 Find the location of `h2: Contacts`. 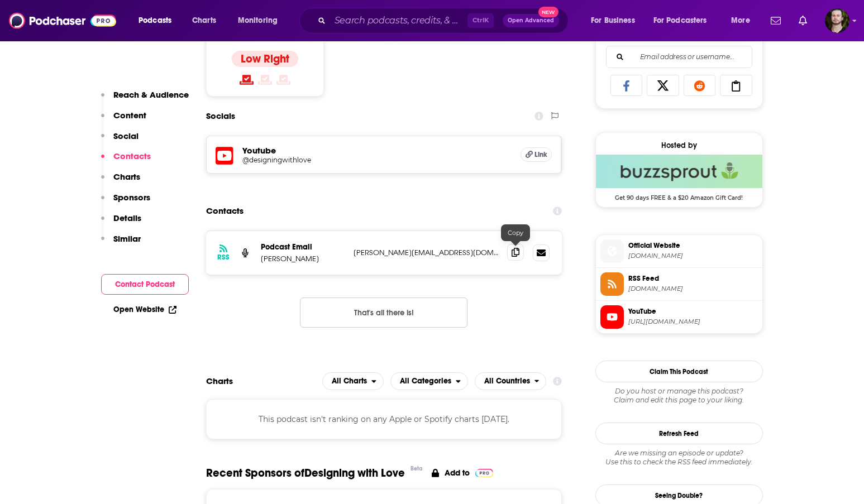

h2: Contacts is located at coordinates (225, 211).